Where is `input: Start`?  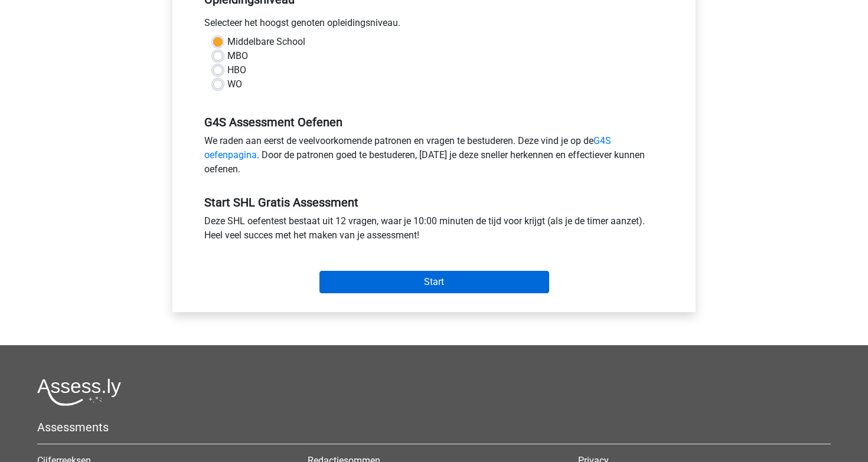 input: Start is located at coordinates (434, 282).